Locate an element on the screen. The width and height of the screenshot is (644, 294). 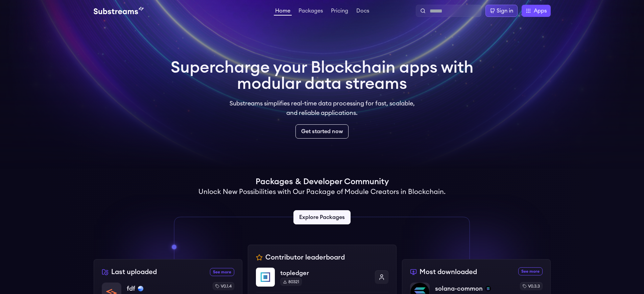
h2: Unlock New Possibilities with Our Package of Module Creators in Blockchain. is located at coordinates (322, 191).